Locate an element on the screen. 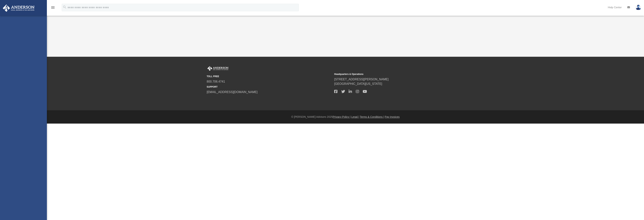 Image resolution: width=644 pixels, height=220 pixels. a: menu is located at coordinates (53, 8).